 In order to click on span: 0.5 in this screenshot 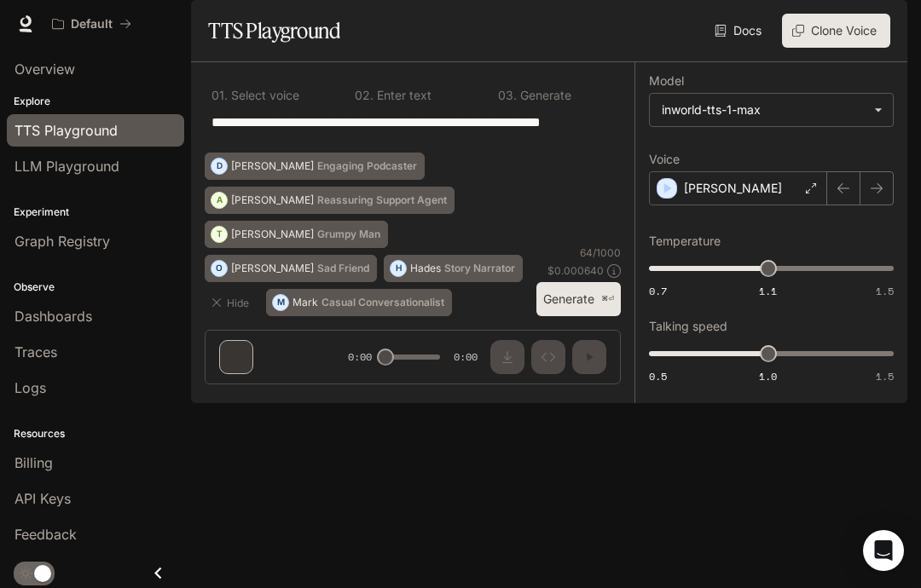, I will do `click(657, 376)`.